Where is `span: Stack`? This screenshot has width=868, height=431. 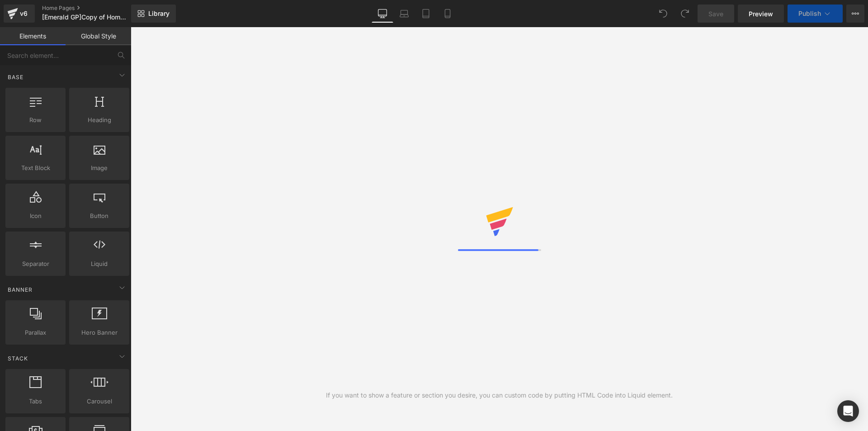 span: Stack is located at coordinates (18, 358).